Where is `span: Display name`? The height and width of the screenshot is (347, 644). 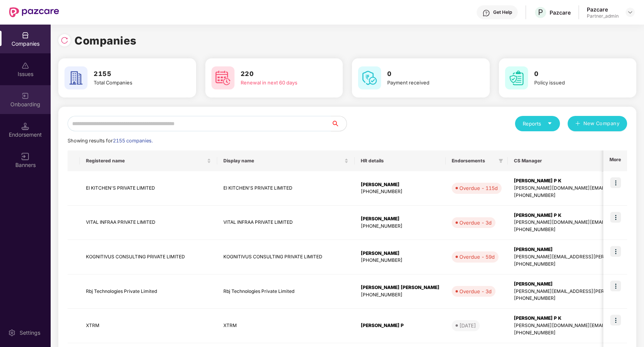
span: Display name is located at coordinates (283, 161).